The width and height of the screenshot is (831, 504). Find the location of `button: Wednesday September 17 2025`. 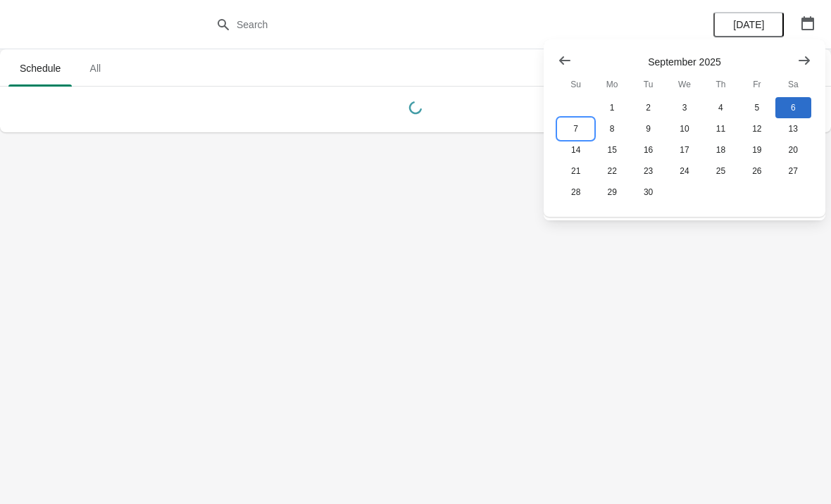

button: Wednesday September 17 2025 is located at coordinates (684, 150).